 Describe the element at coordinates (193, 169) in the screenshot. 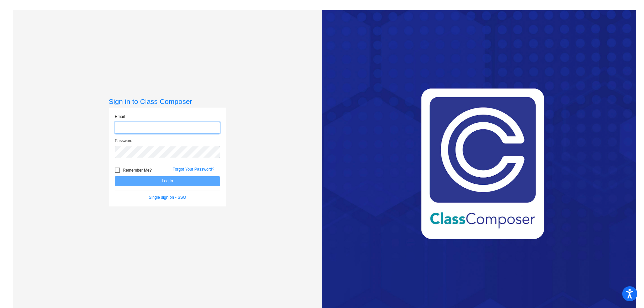

I see `a: Forgot Your Password?` at that location.